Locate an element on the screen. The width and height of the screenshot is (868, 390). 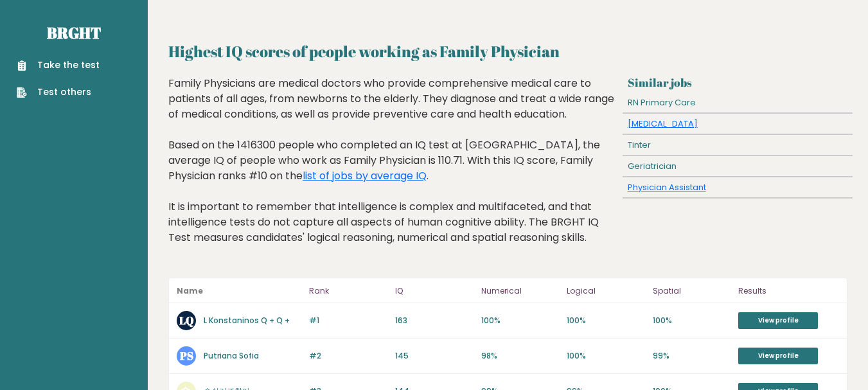
a: Take the test is located at coordinates (58, 65).